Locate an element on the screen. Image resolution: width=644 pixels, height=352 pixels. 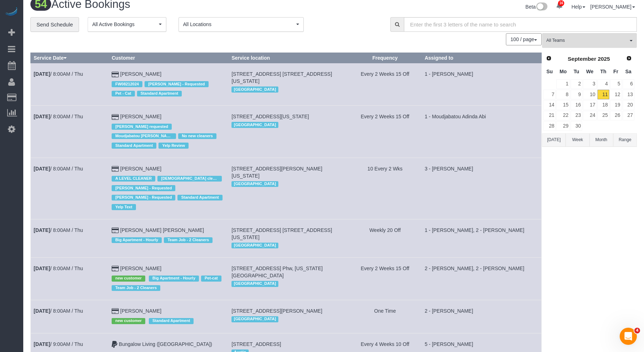
span: Sunday is located at coordinates (550, 72).